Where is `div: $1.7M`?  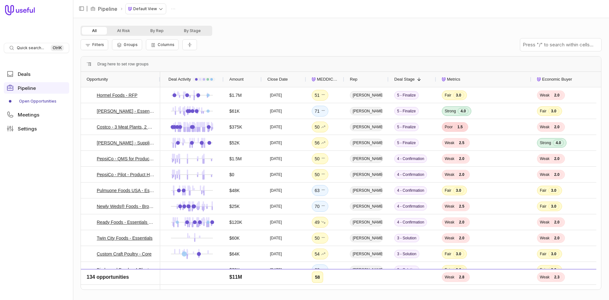 div: $1.7M is located at coordinates (235, 95).